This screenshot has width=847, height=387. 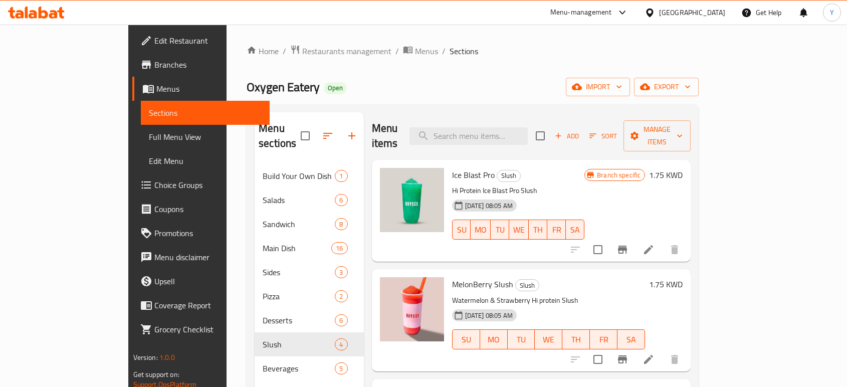 What do you see at coordinates (567, 136) in the screenshot?
I see `span: Add` at bounding box center [567, 136].